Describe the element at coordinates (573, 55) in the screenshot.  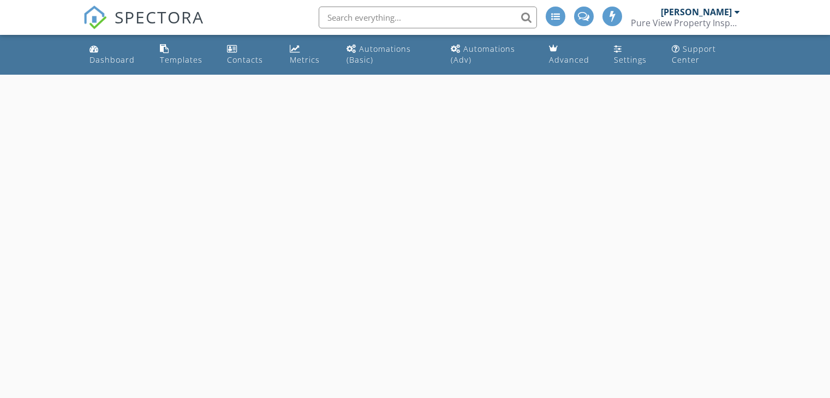
I see `a: Advanced` at that location.